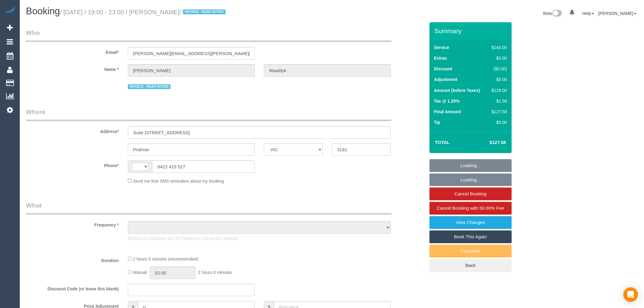 This screenshot has width=644, height=308. I want to click on h3: Summary, so click(472, 31).